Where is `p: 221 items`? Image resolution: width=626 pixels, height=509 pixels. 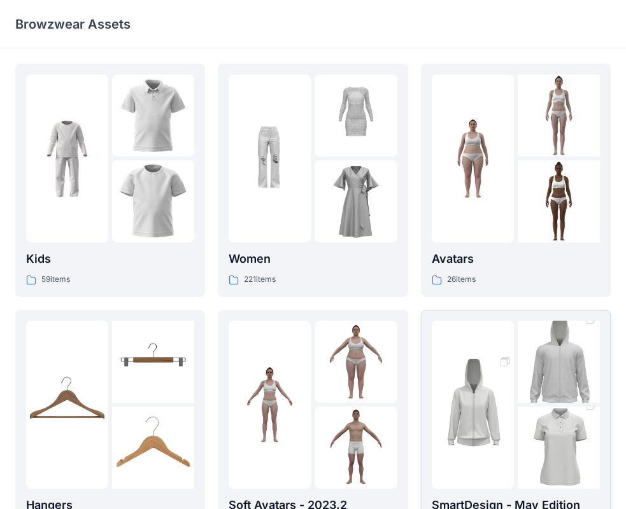 p: 221 items is located at coordinates (260, 279).